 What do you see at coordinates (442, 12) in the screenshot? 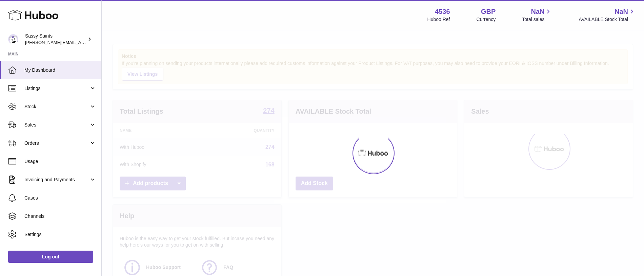
I see `strong: 4536` at bounding box center [442, 12].